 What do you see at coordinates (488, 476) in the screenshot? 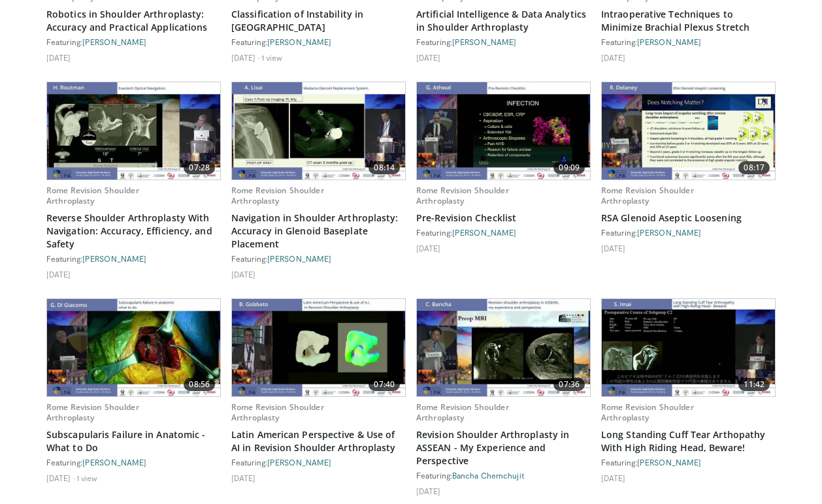
I see `a: Bancha Chernchujit` at bounding box center [488, 476].